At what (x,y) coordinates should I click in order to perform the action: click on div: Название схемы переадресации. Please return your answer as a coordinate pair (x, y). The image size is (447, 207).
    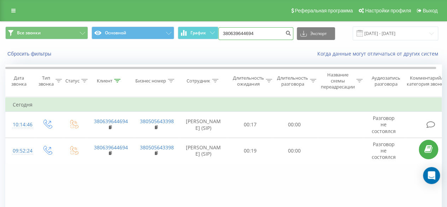
    Looking at the image, I should click on (338, 81).